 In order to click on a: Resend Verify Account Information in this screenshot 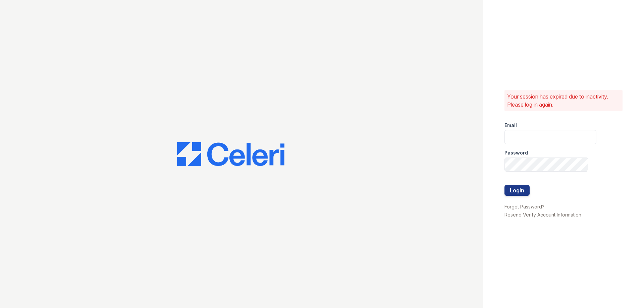, I will do `click(543, 214)`.